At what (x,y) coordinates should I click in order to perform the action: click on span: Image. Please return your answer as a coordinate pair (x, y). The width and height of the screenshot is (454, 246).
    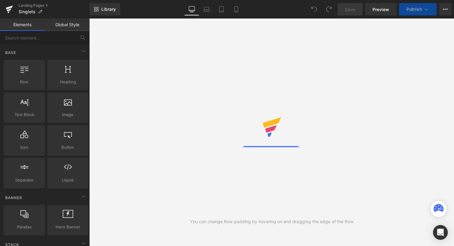
    Looking at the image, I should click on (68, 115).